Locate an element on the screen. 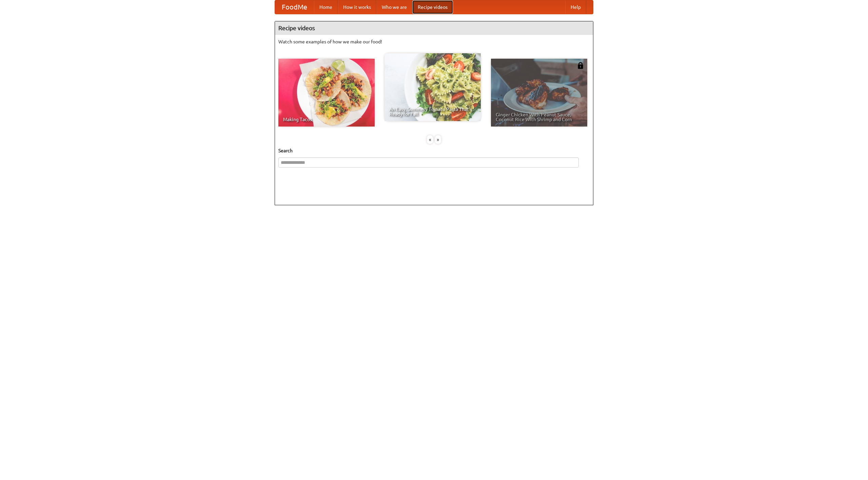 Image resolution: width=868 pixels, height=480 pixels. img: 483408.png is located at coordinates (581, 66).